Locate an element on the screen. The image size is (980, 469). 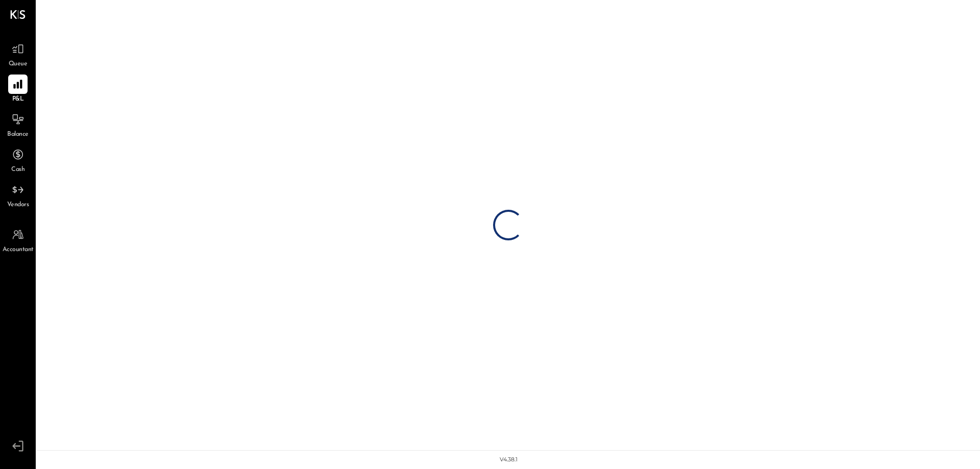
span: Queue is located at coordinates (18, 64).